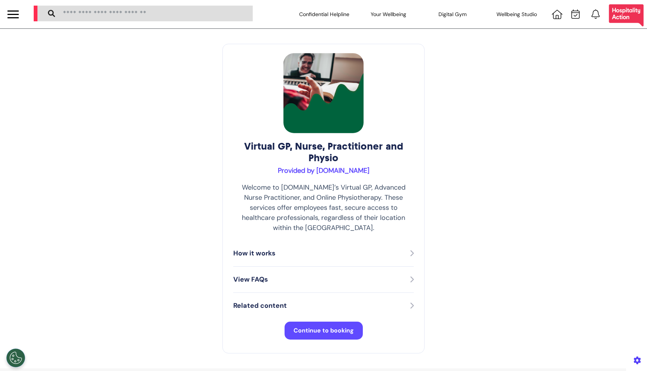 This screenshot has height=371, width=647. What do you see at coordinates (324, 331) in the screenshot?
I see `button: Continue to booking` at bounding box center [324, 331].